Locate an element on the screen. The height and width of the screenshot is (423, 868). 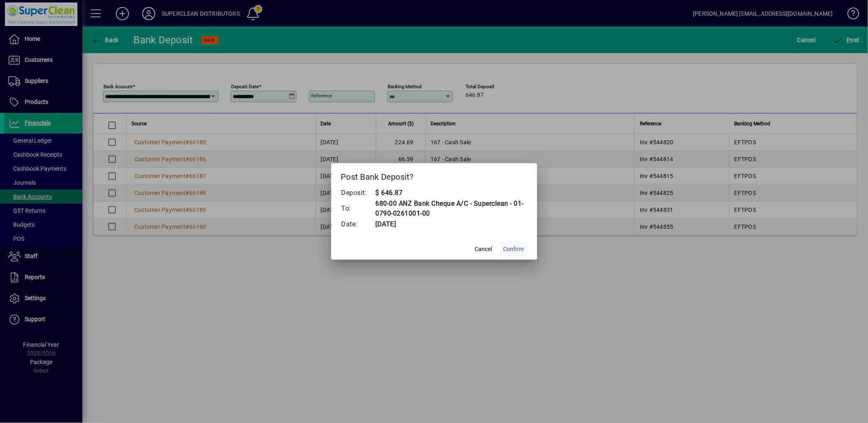
td: 680-00 ANZ Bank Cheque A/C - Superclean - 01-0790-0261001-00 is located at coordinates (451, 209).